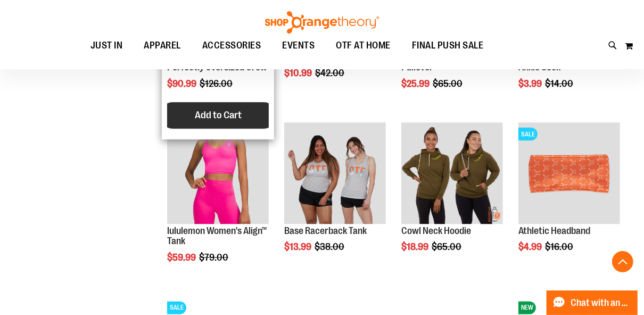 Image resolution: width=644 pixels, height=315 pixels. I want to click on a: Product image for Cowl Neck Hoodie, so click(452, 174).